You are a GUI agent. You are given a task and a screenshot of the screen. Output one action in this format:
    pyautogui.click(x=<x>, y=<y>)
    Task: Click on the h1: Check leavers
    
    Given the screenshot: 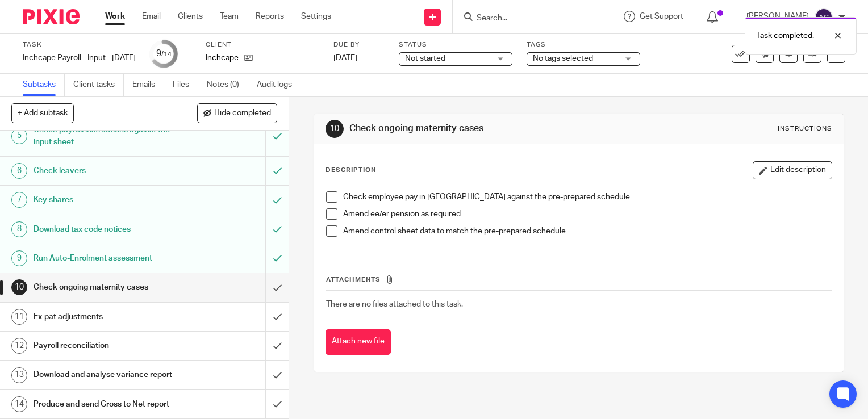 What is the action you would take?
    pyautogui.click(x=107, y=171)
    